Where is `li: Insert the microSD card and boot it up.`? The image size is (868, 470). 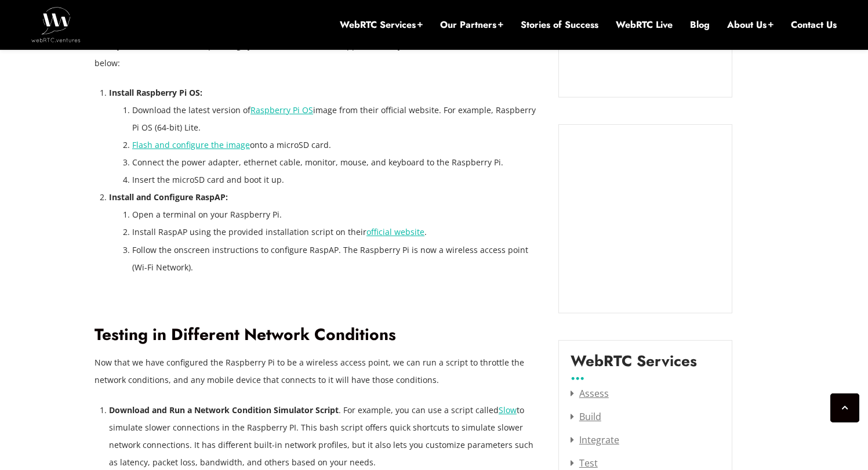 li: Insert the microSD card and boot it up. is located at coordinates (336, 180).